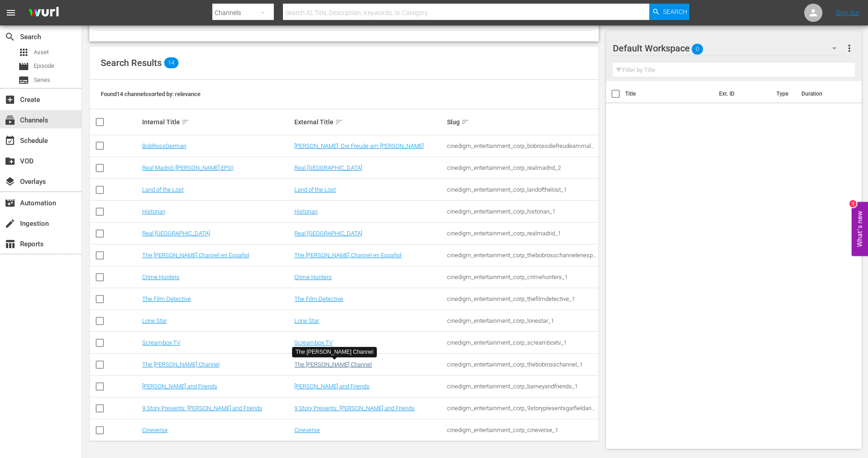  Describe the element at coordinates (10, 223) in the screenshot. I see `span: Ingestion` at that location.